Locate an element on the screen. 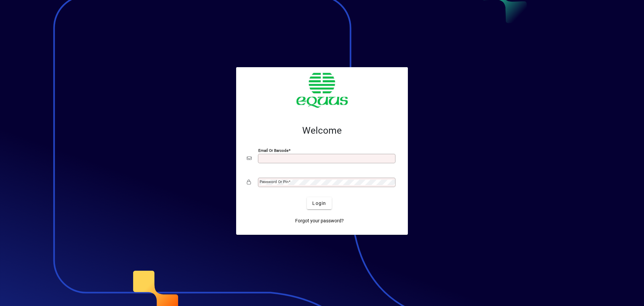  mat-label: Password or Pin is located at coordinates (274, 182).